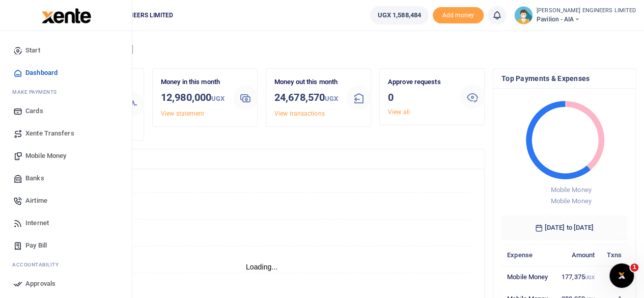 This screenshot has width=644, height=298. What do you see at coordinates (564, 79) in the screenshot?
I see `h4: Top Payments & Expenses` at bounding box center [564, 79].